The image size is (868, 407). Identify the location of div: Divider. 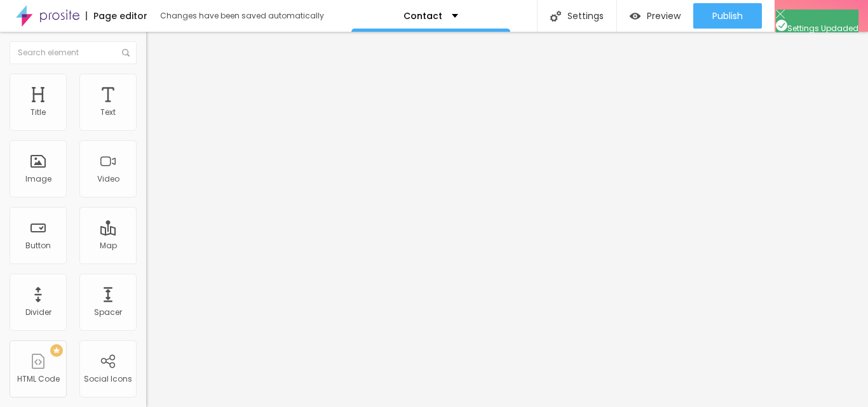
(38, 312).